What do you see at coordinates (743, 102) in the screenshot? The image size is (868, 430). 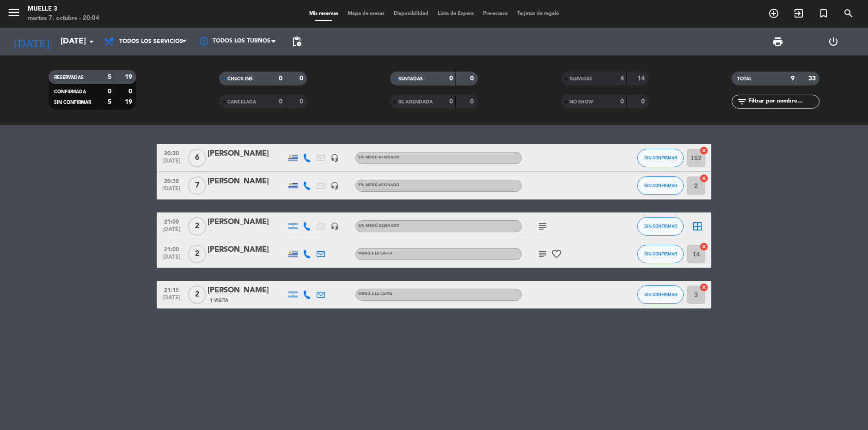 I see `i: filter_list` at bounding box center [743, 102].